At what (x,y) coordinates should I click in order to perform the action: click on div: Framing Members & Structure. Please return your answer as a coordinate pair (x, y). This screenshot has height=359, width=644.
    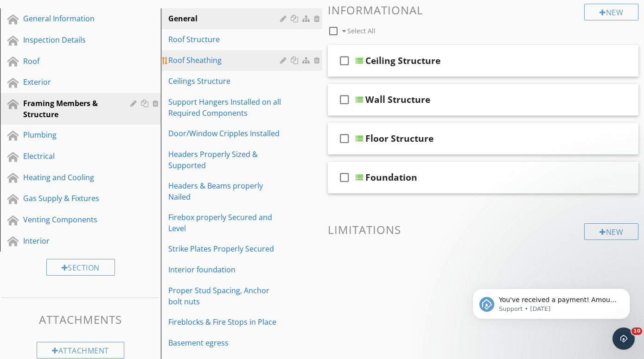
    Looking at the image, I should click on (70, 109).